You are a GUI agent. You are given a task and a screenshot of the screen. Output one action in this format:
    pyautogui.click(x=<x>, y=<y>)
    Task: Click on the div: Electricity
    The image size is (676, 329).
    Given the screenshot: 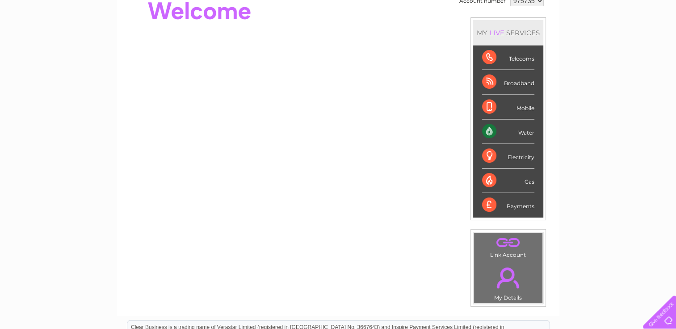 What is the action you would take?
    pyautogui.click(x=508, y=156)
    